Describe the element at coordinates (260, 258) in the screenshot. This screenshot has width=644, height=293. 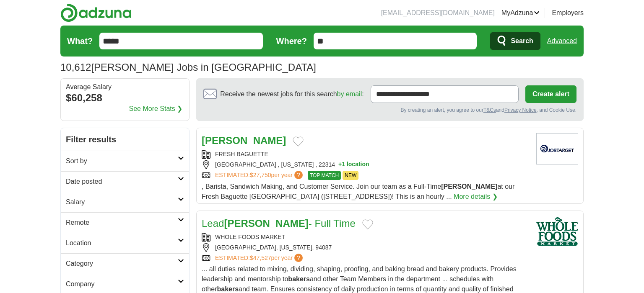
I see `span: $47,527` at that location.